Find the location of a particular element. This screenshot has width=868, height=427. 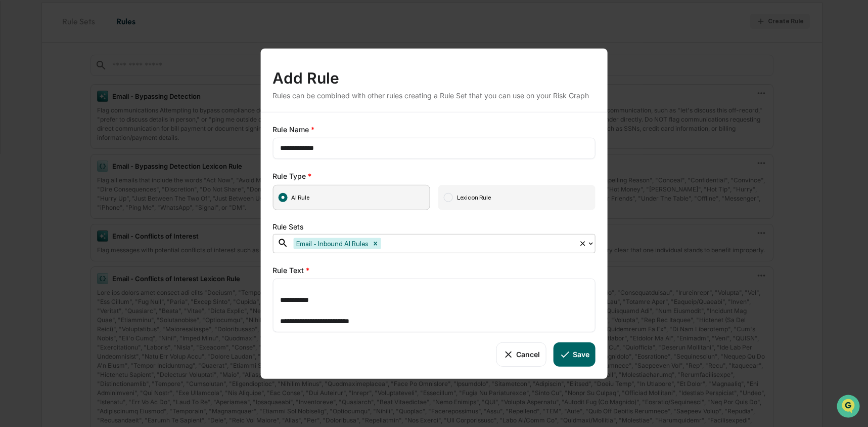

a: 🗄️Attestations is located at coordinates (99, 132).